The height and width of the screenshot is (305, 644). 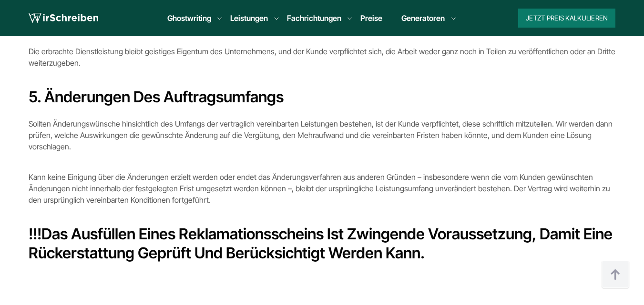 I want to click on a: Generatoren, so click(x=422, y=18).